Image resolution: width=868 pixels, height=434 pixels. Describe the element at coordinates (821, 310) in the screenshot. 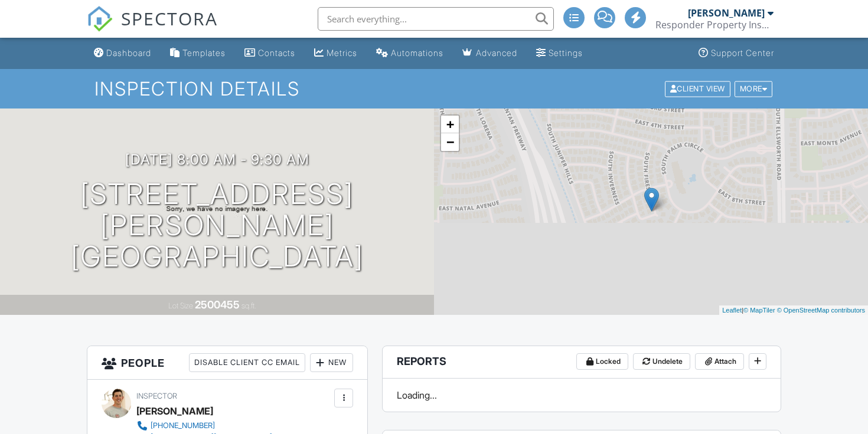

I see `a: © OpenStreetMap contributors` at that location.